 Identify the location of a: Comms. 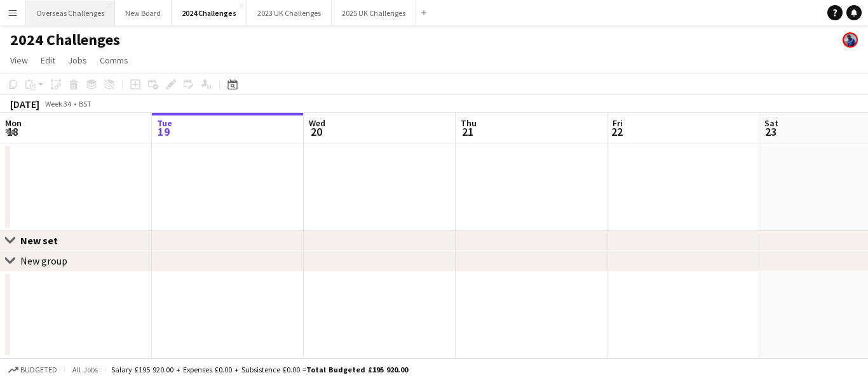
(114, 61).